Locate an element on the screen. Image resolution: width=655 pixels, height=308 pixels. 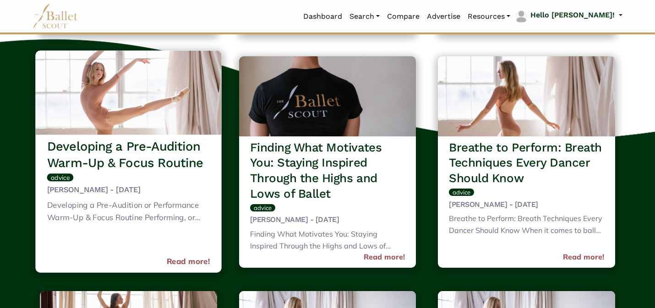
a: Dashboard is located at coordinates (323, 16).